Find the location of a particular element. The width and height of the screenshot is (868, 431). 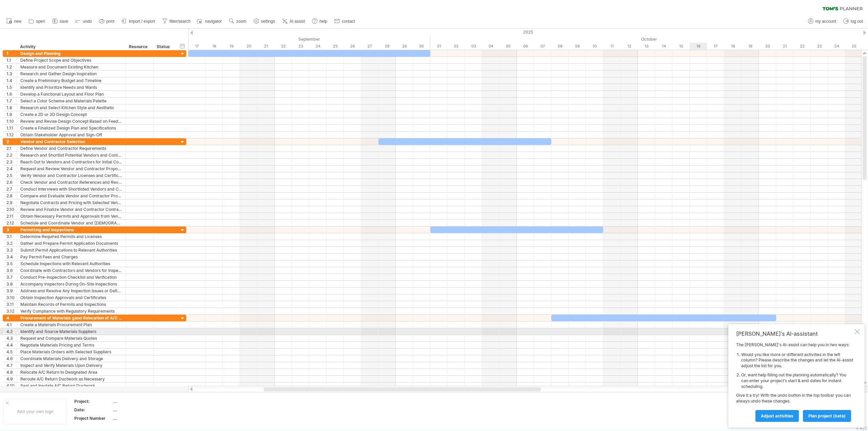

a: help is located at coordinates (320, 21).